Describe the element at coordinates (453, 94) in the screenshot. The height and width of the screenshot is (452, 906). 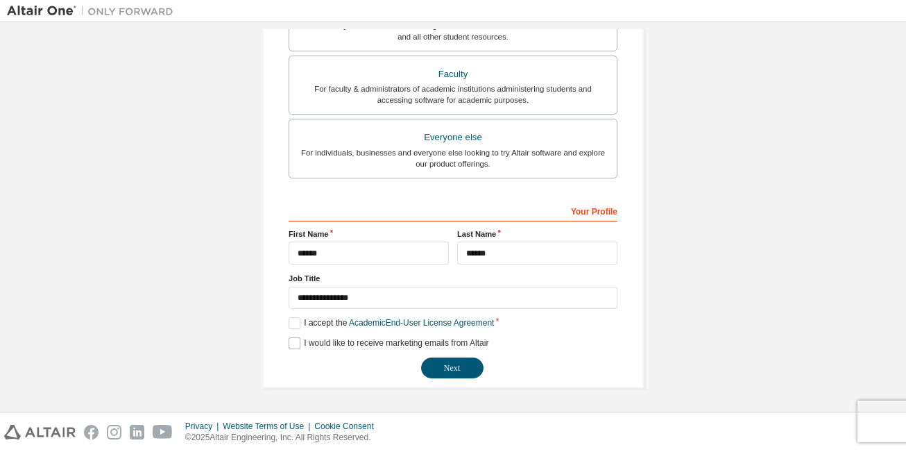
I see `div: For faculty & administrators of academic institutions administering students and accessing softwa...` at that location.